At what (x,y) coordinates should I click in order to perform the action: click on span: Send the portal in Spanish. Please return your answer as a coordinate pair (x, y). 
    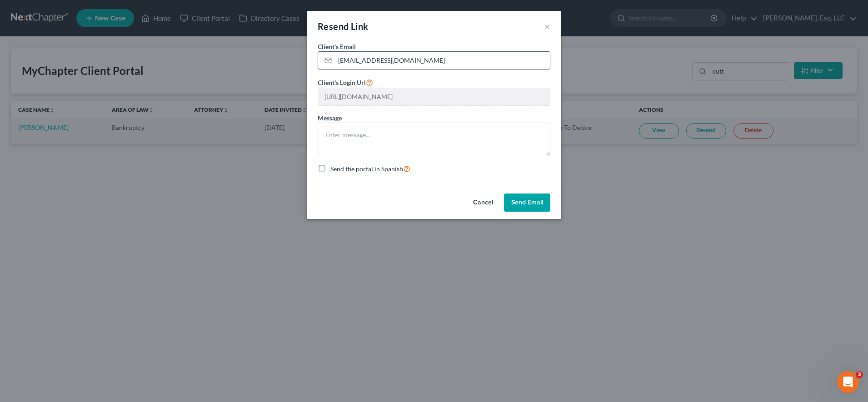
    Looking at the image, I should click on (367, 169).